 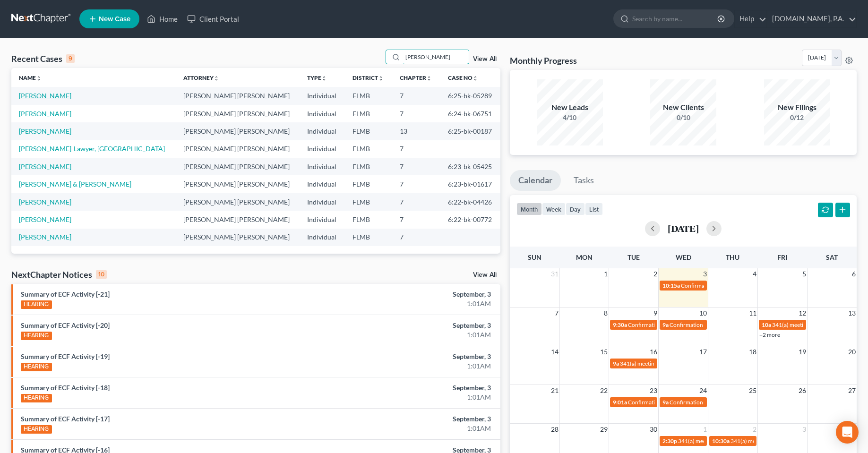 I want to click on span: 14, so click(x=555, y=352).